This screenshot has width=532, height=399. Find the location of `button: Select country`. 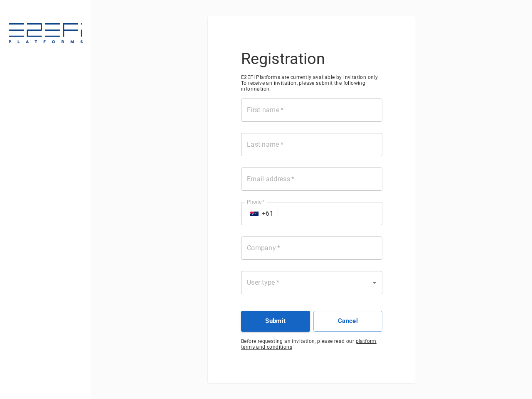

button: Select country is located at coordinates (254, 214).